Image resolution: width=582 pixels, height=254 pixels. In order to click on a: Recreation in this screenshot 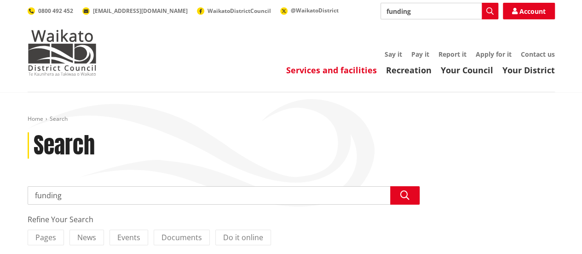, I will do `click(409, 70)`.